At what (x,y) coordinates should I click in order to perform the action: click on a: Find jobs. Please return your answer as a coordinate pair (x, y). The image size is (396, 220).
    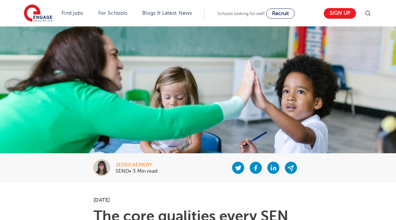
    Looking at the image, I should click on (72, 13).